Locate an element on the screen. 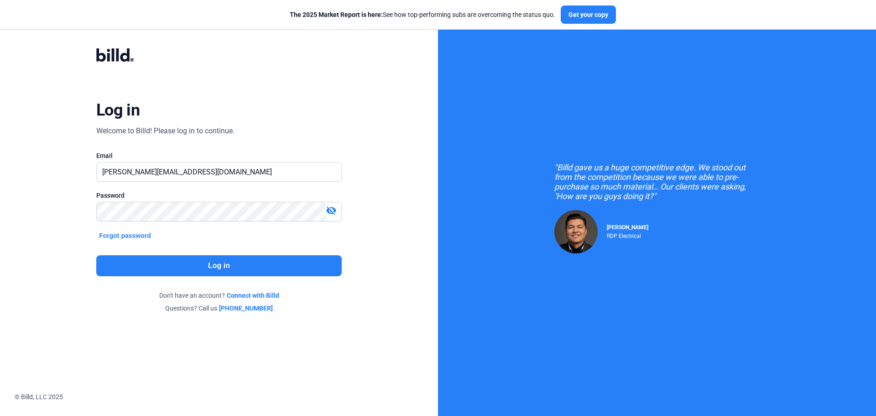 The height and width of the screenshot is (416, 876). span: The 2025 Market Report is here: is located at coordinates (336, 15).